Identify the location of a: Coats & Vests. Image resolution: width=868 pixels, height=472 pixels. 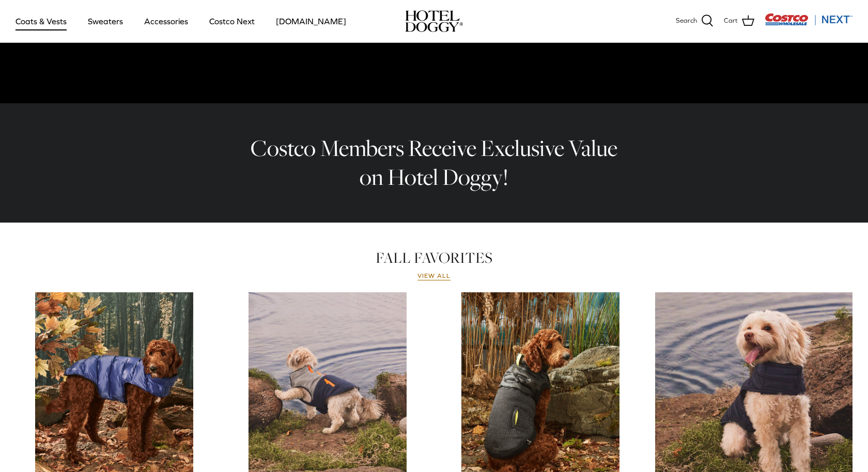
(41, 21).